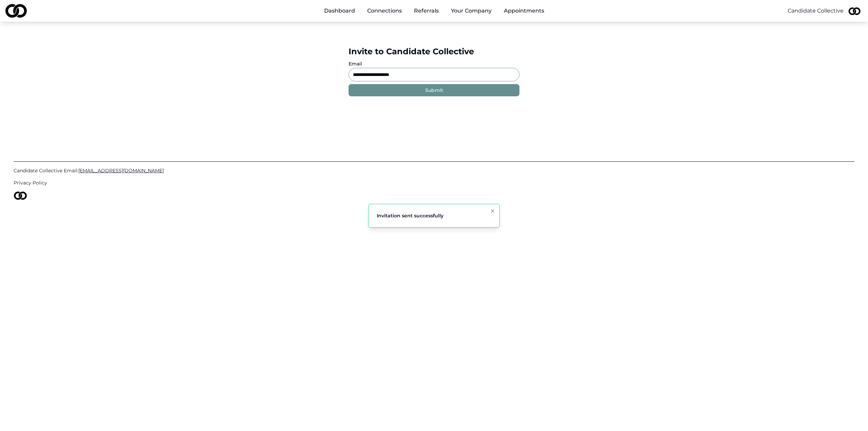  Describe the element at coordinates (339, 11) in the screenshot. I see `a: Dashboard` at that location.